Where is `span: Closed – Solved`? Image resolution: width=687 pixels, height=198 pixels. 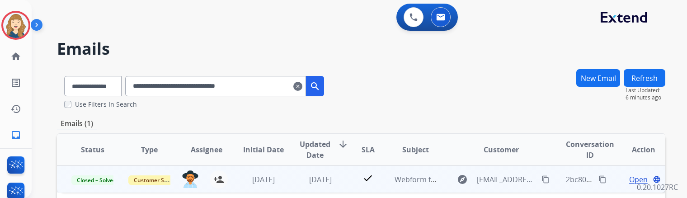
span: Closed – Solved is located at coordinates (96, 180).